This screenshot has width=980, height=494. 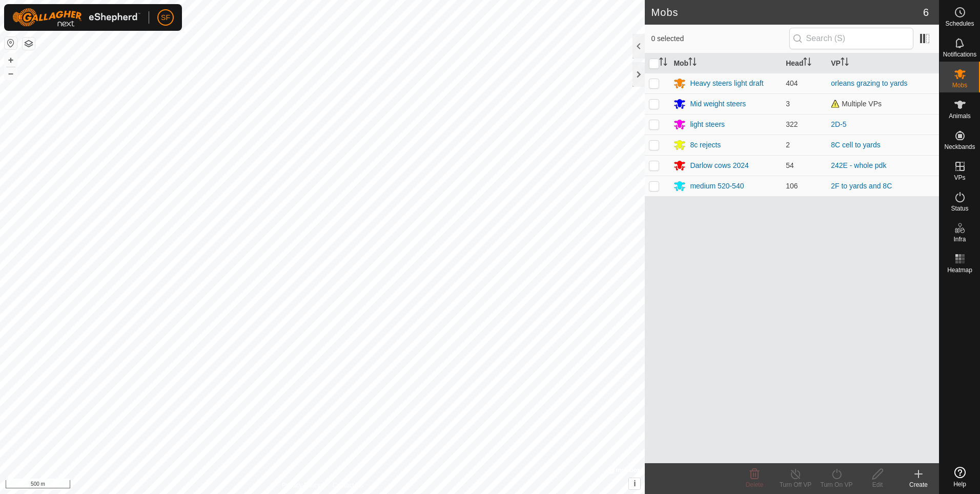 What do you see at coordinates (960, 147) in the screenshot?
I see `span: Neckbands` at bounding box center [960, 147].